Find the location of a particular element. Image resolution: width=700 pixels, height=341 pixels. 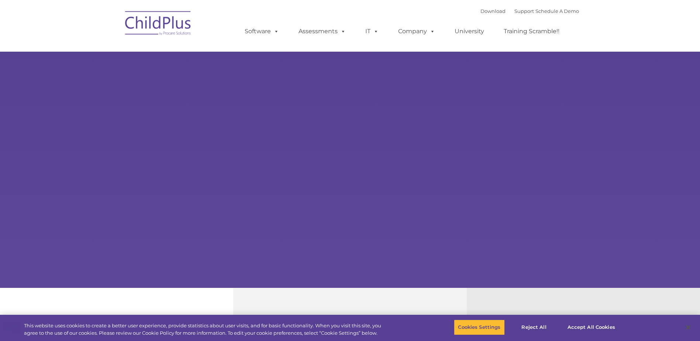

button: Close is located at coordinates (689, 327).